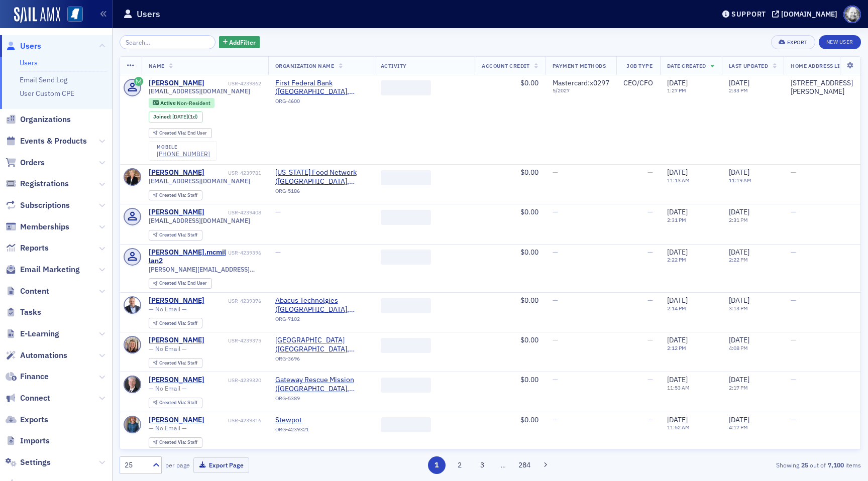 This screenshot has height=481, width=868. Describe the element at coordinates (738, 427) in the screenshot. I see `time: 4:17 PM` at that location.